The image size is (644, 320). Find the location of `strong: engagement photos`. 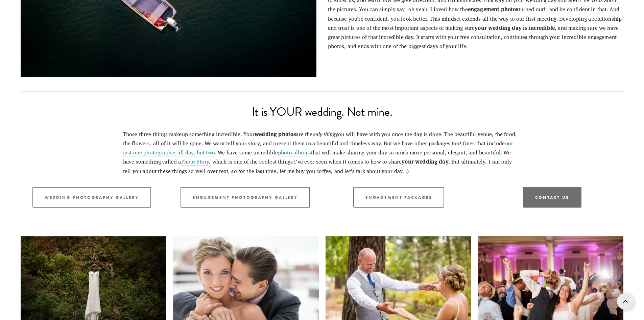

strong: engagement photos is located at coordinates (493, 9).